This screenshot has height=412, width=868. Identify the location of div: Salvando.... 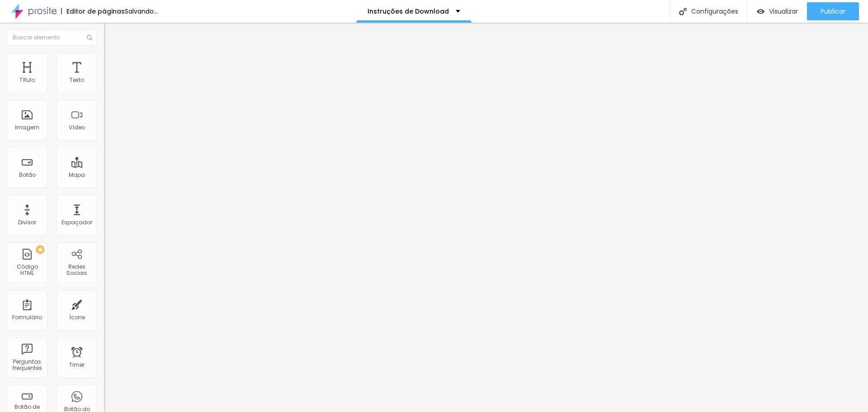
(141, 11).